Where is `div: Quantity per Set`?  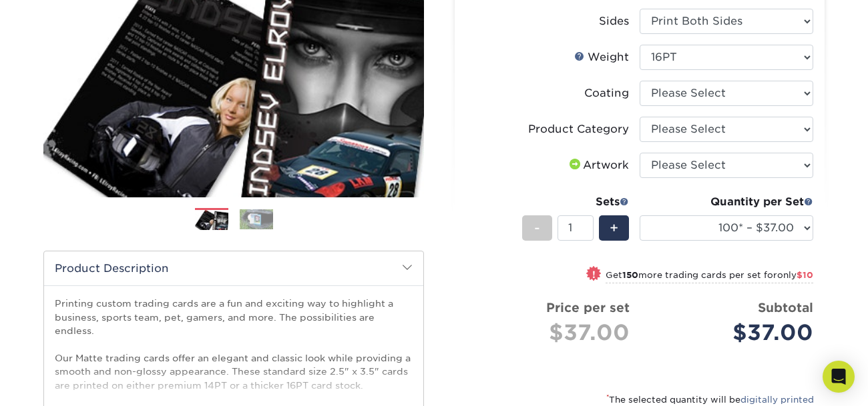
div: Quantity per Set is located at coordinates (727, 202).